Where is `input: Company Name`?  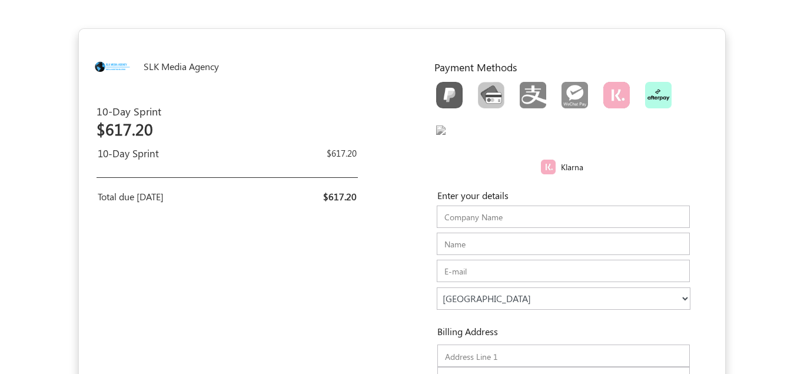 input: Company Name is located at coordinates (564, 217).